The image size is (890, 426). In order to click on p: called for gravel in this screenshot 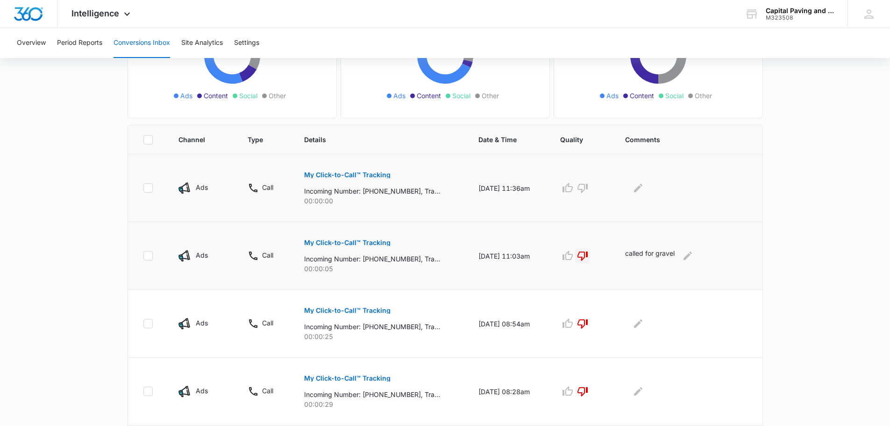, I will do `click(650, 256)`.